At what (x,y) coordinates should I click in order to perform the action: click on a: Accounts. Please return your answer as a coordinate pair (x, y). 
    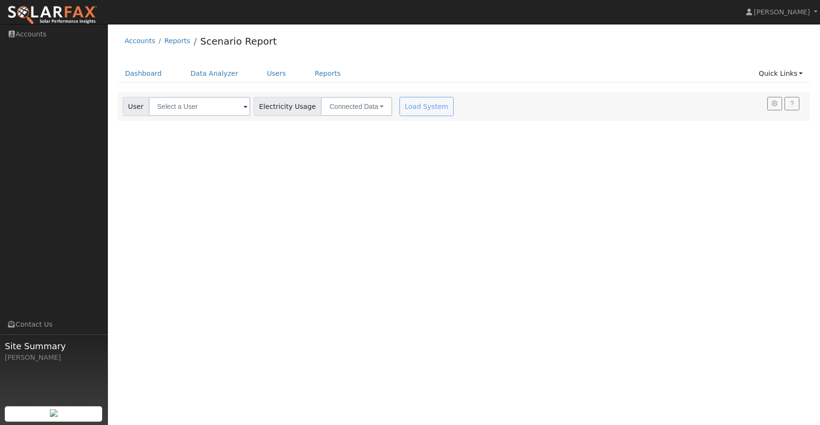
    Looking at the image, I should click on (140, 41).